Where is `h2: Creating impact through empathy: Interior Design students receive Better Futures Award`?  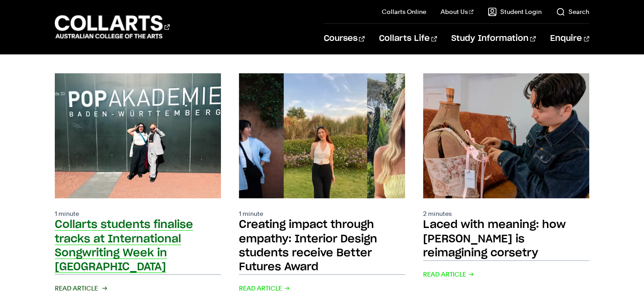
h2: Creating impact through empathy: Interior Design students receive Better Futures Award is located at coordinates (308, 246).